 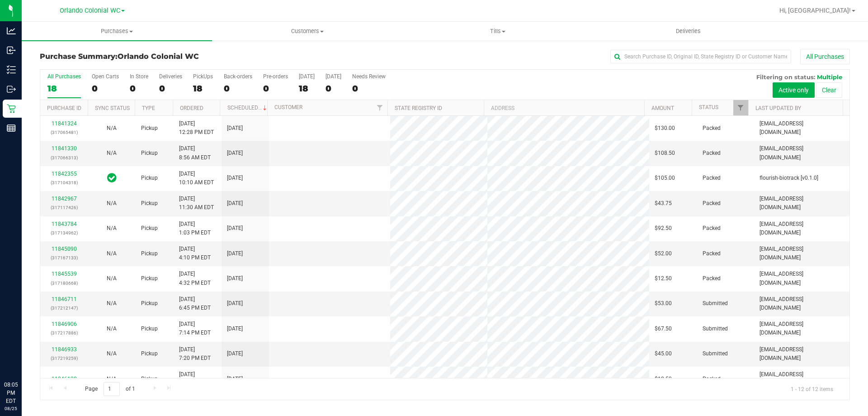 What do you see at coordinates (812, 389) in the screenshot?
I see `span: 1 - 12 of 12 items` at bounding box center [812, 389].